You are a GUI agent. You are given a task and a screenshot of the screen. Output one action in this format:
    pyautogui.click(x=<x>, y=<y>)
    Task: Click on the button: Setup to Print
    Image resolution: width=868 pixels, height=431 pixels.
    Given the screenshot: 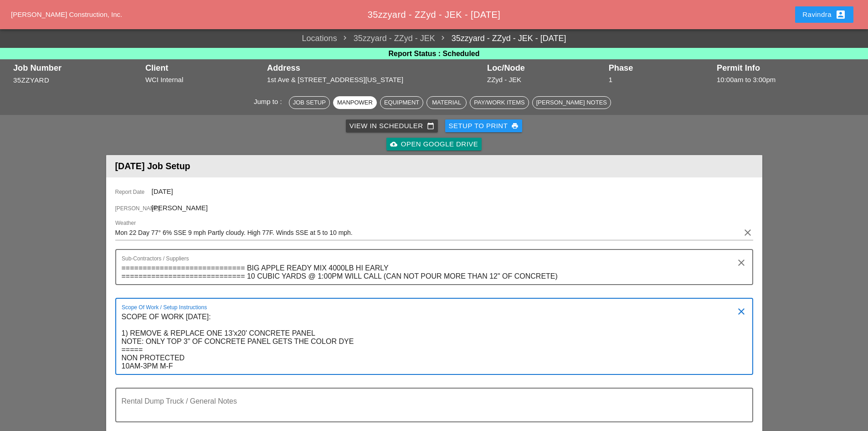 What is the action you would take?
    pyautogui.click(x=484, y=126)
    